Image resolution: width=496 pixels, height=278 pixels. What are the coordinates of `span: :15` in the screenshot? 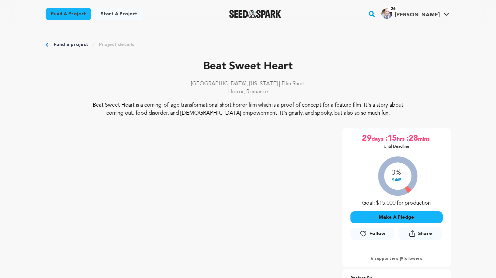 It's located at (391, 139).